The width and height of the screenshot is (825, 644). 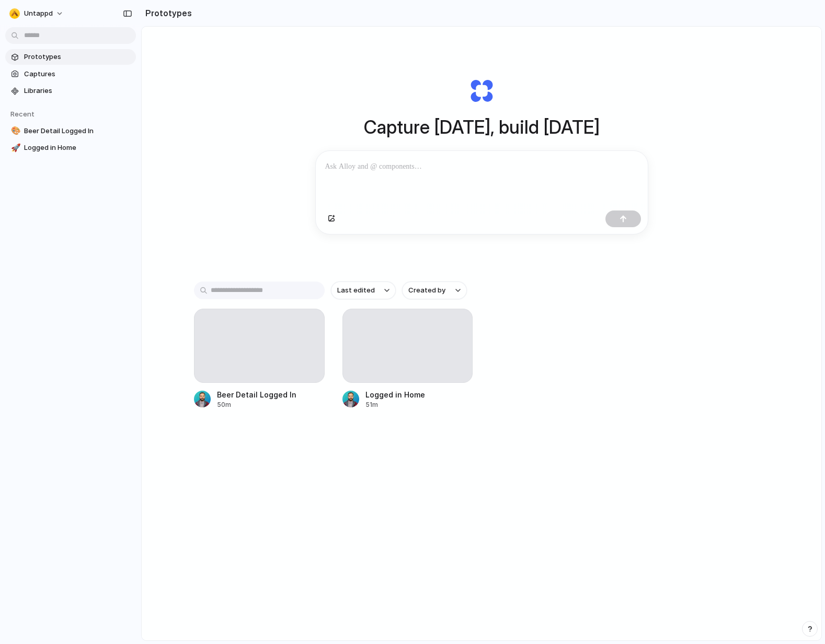 I want to click on span: Logged in Home, so click(x=78, y=148).